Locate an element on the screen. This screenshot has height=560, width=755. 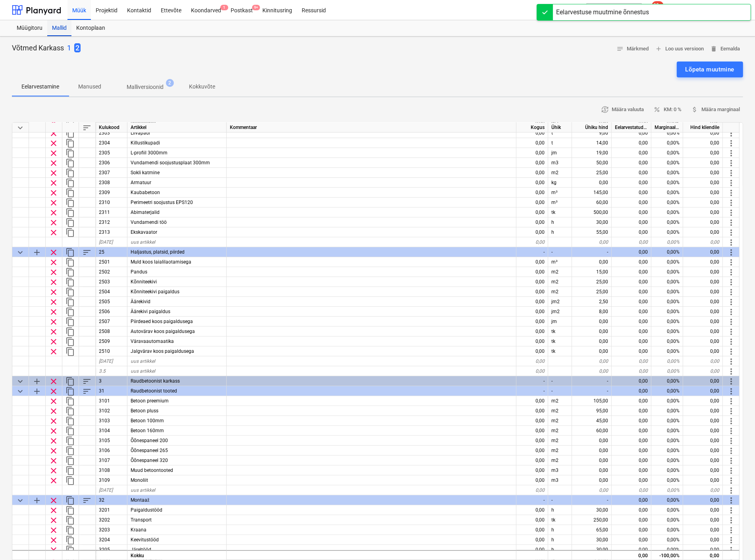
div: h is located at coordinates (560, 232).